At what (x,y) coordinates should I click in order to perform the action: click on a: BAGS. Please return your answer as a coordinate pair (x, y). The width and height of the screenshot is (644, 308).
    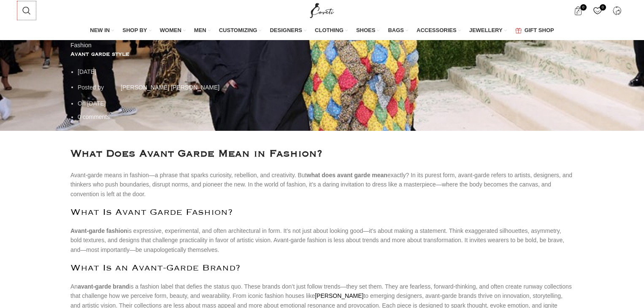
    Looking at the image, I should click on (398, 31).